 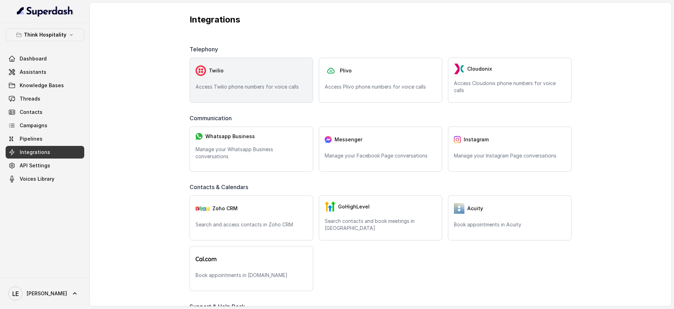 What do you see at coordinates (251, 153) in the screenshot?
I see `p: Manage your Whatsapp Business conversations` at bounding box center [251, 153].